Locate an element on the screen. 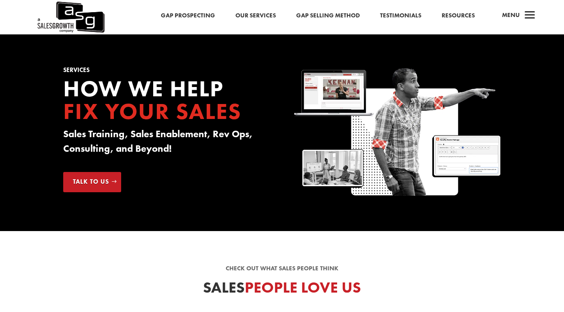 This screenshot has height=312, width=564. a: Gap Prospecting is located at coordinates (188, 16).